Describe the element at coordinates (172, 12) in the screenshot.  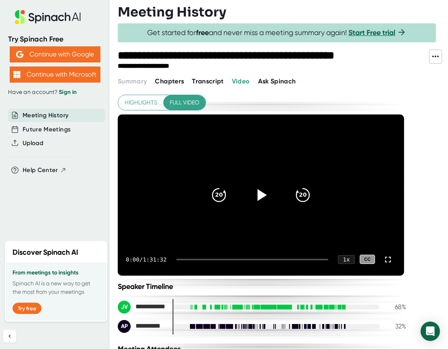
I see `h3: Meeting History` at that location.